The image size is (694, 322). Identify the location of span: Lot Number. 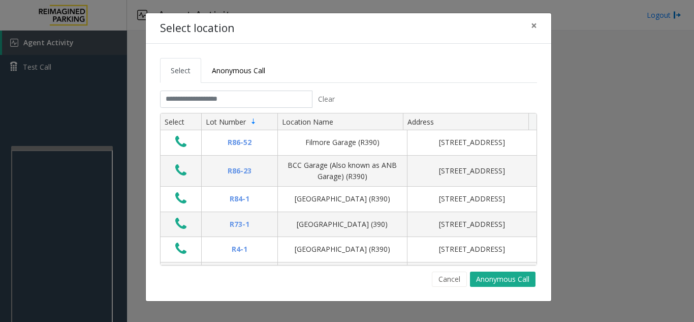
(226, 121).